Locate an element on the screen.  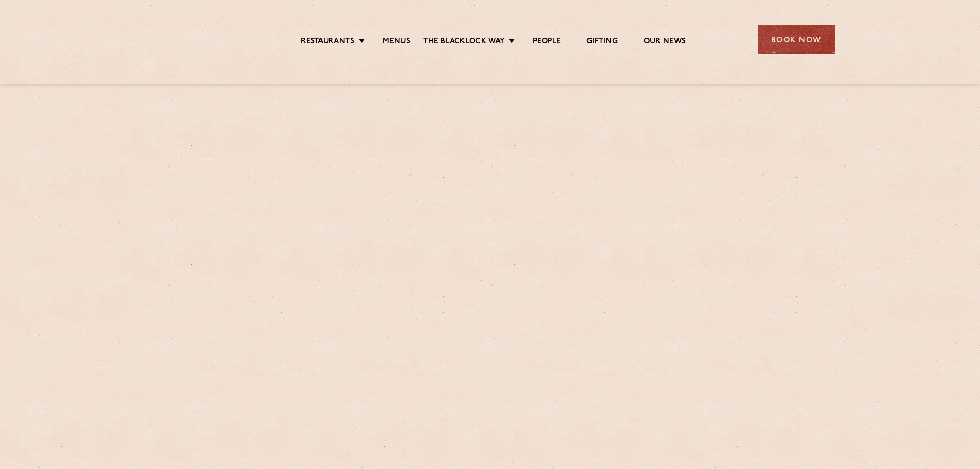
div: Book Now is located at coordinates (797, 39).